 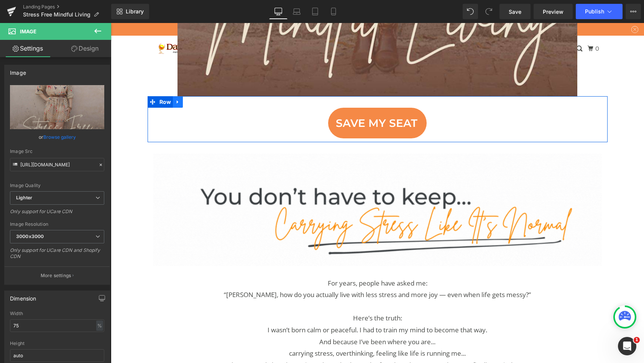 I want to click on a: Browse gallery, so click(x=59, y=137).